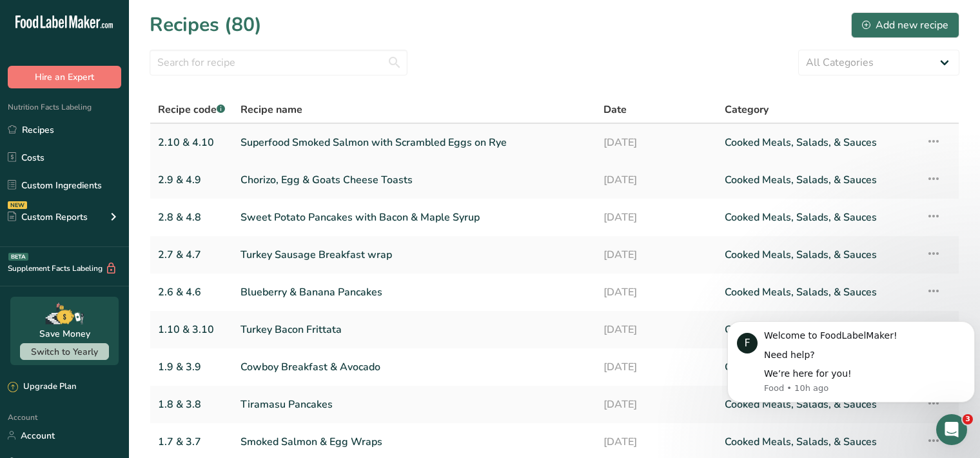 The width and height of the screenshot is (980, 458). I want to click on a: Superfood Smoked Salmon with Scrambled Eggs on Rye, so click(414, 142).